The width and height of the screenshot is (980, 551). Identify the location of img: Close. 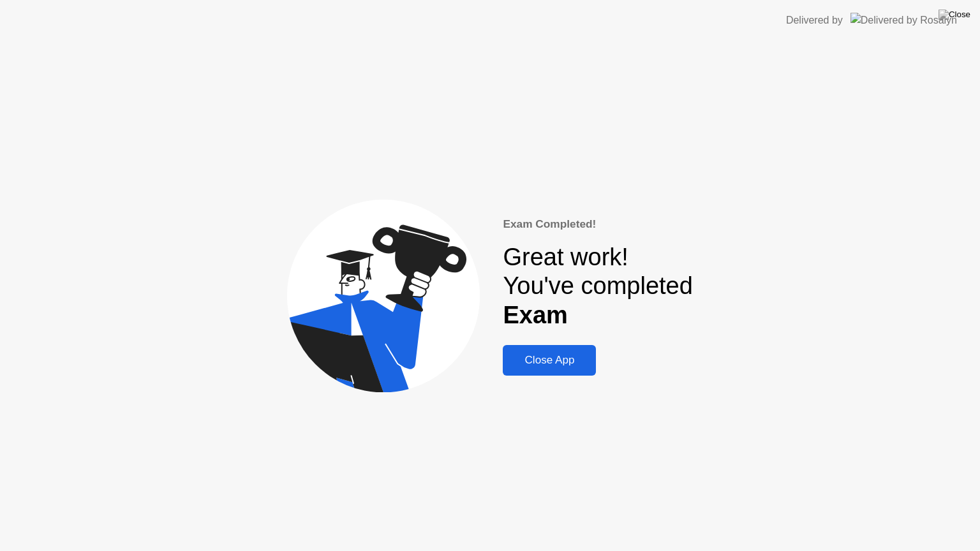
(954, 15).